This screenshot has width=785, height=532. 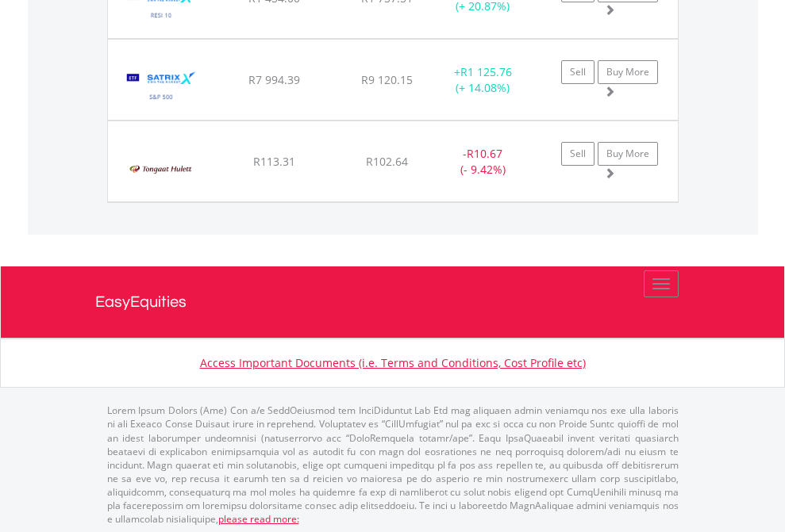 I want to click on p: Lorem Ipsum Dolors (Ame) Con a/e SeddOeiusmod tem InciDiduntut Lab Etd mag aliquaen admin veniamq..., so click(x=393, y=465).